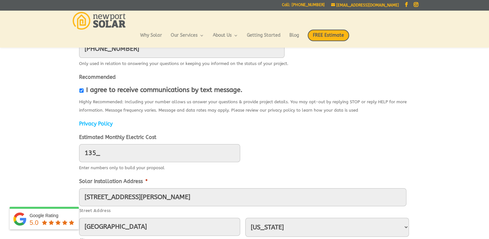 This screenshot has width=489, height=239. Describe the element at coordinates (245, 167) in the screenshot. I see `div: Enter numbers only to build your proposal` at that location.